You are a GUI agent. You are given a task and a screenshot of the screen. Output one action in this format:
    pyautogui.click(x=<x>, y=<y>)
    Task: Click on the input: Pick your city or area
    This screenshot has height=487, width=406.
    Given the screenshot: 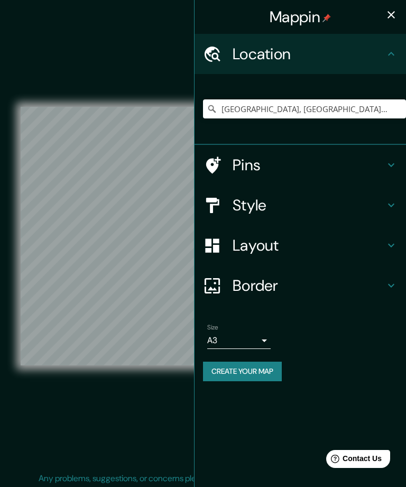 What is the action you would take?
    pyautogui.click(x=305, y=109)
    